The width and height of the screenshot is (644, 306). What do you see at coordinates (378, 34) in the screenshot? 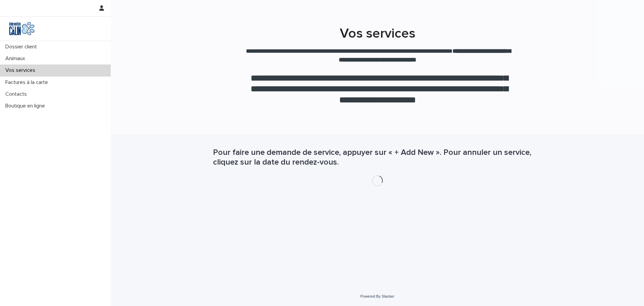
I see `h1: Vos services` at bounding box center [378, 34].